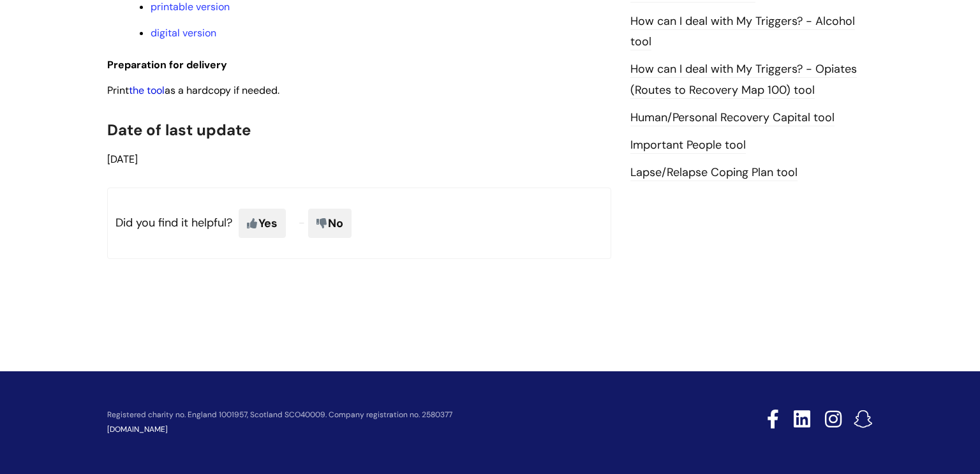  Describe the element at coordinates (147, 90) in the screenshot. I see `a: the tool` at that location.